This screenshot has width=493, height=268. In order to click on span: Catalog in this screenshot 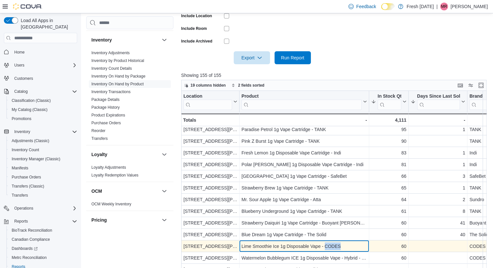, I will do `click(44, 91)`.